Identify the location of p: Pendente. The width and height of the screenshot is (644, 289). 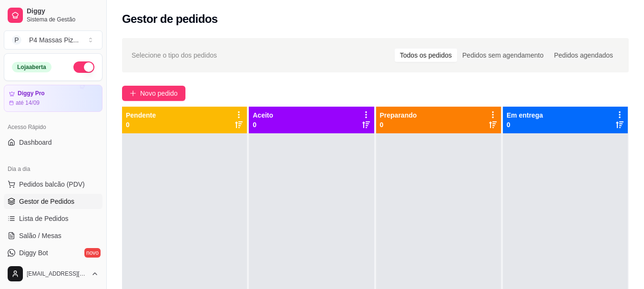
(140, 115).